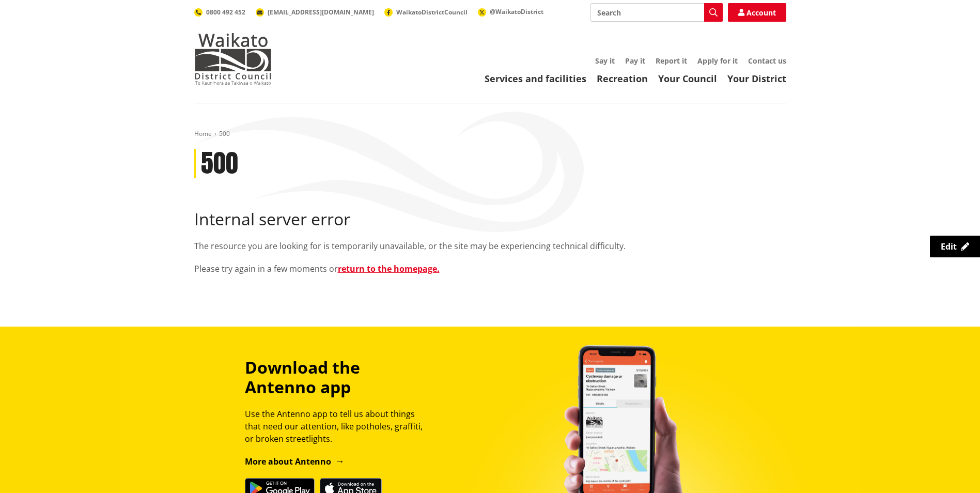 The image size is (980, 493). What do you see at coordinates (490, 246) in the screenshot?
I see `p: The resource you are looking for is temporarily unavailable, or the site may be experiencing tech...` at bounding box center [490, 246].